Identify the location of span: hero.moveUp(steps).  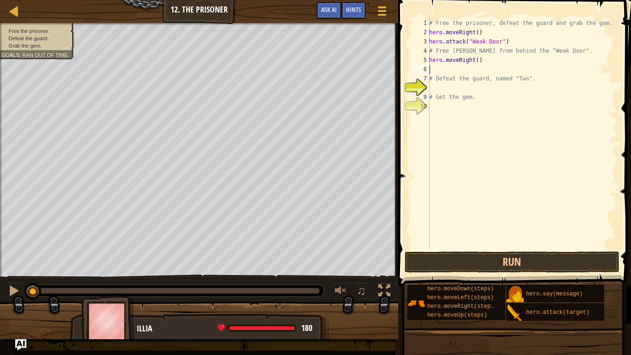
(457, 315).